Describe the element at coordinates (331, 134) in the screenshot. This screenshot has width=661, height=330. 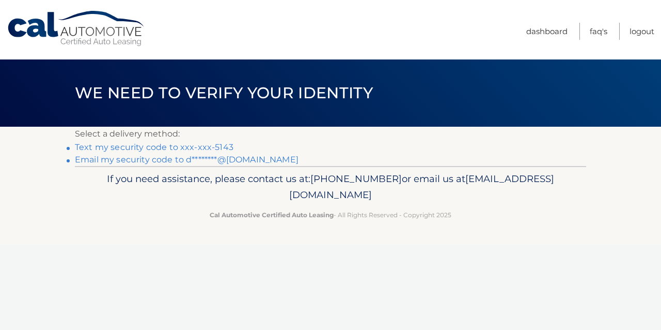
I see `p: Select a delivery method:` at that location.